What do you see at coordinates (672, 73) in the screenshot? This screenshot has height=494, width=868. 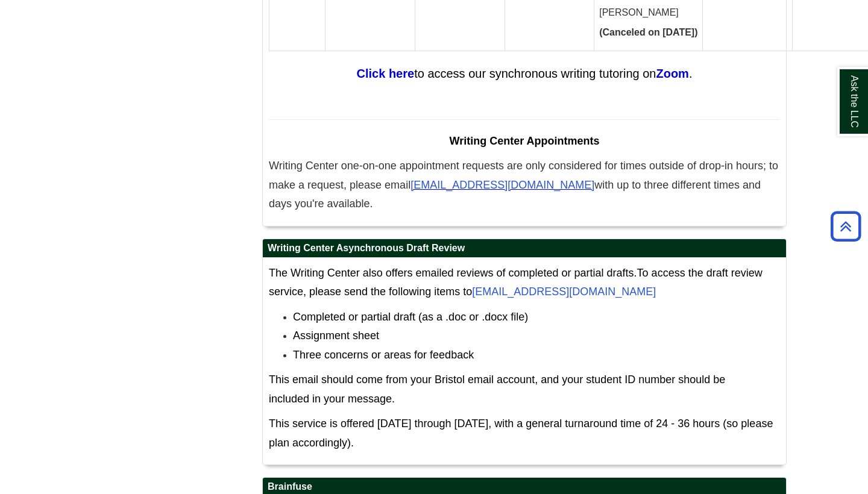 I see `strong: Zoom` at bounding box center [672, 73].